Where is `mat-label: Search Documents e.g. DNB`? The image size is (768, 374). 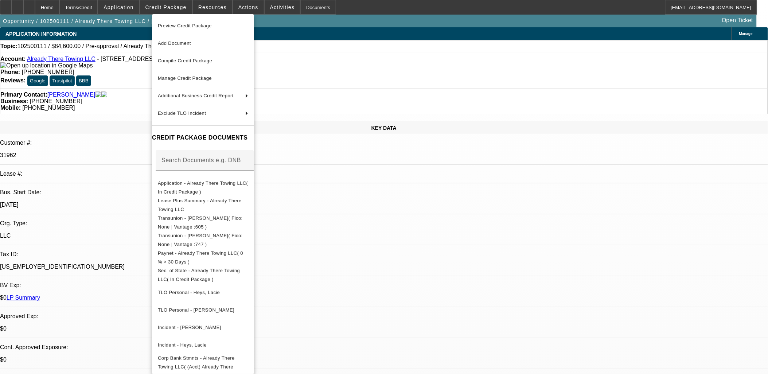
mat-label: Search Documents e.g. DNB is located at coordinates (201, 160).